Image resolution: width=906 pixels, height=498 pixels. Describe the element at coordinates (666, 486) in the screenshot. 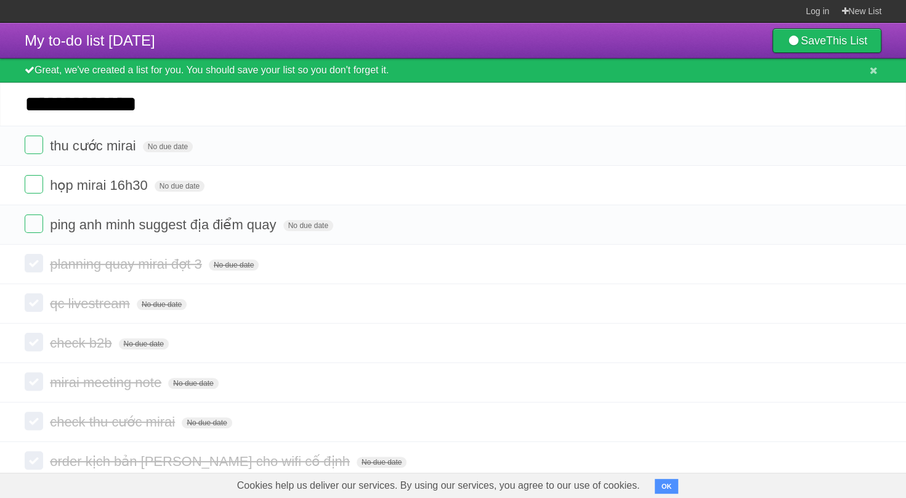

I see `button: OK` at that location.